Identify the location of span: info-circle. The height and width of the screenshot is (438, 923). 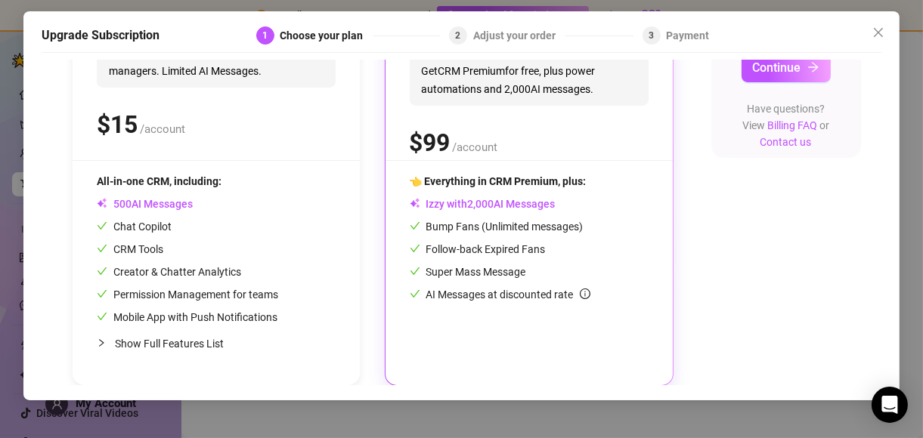
(585, 294).